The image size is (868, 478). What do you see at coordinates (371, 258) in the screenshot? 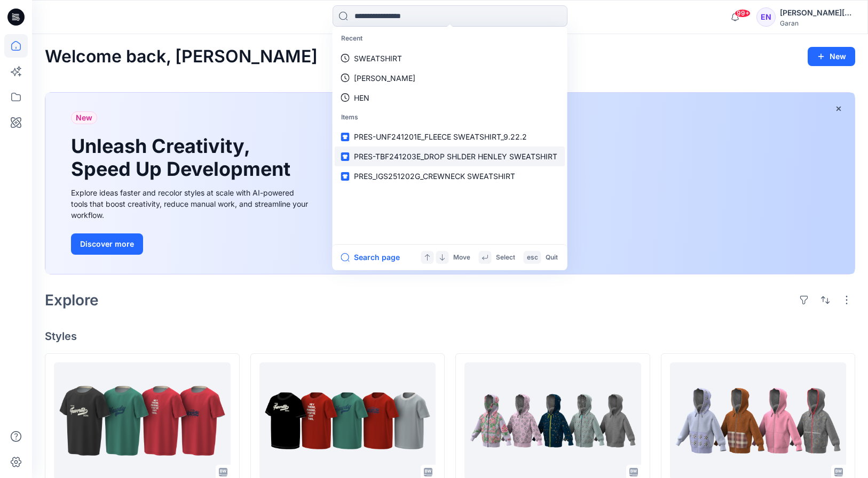
I see `button: Search page` at bounding box center [371, 258].